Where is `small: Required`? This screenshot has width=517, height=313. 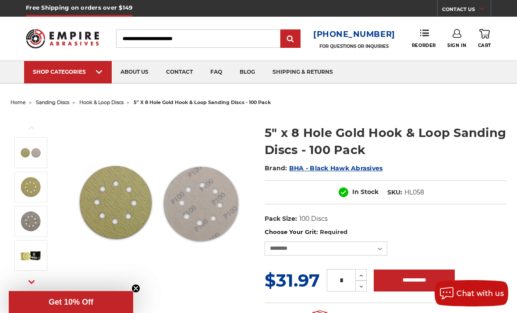 small: Required is located at coordinates (334, 231).